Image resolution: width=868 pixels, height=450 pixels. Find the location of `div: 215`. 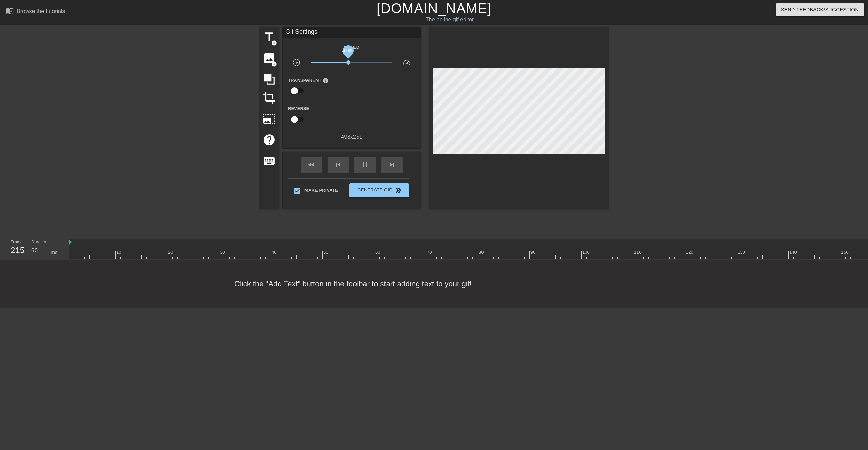

div: 215 is located at coordinates (16, 250).